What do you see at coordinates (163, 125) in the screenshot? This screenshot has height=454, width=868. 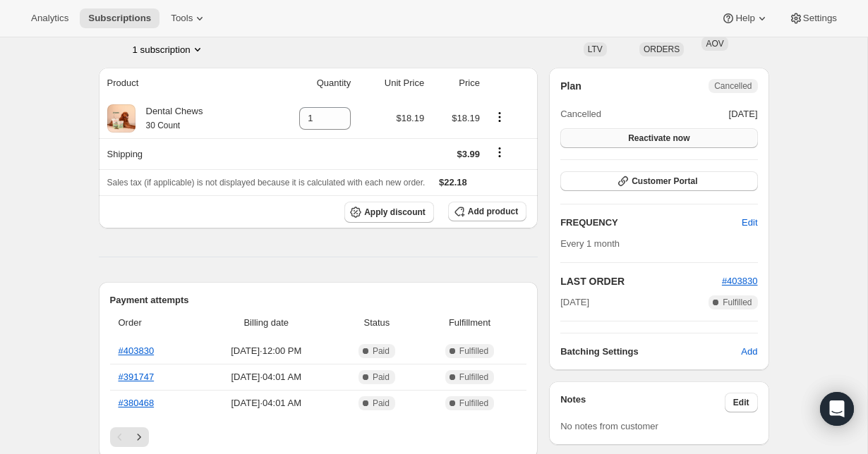 I see `small: 30 Count` at bounding box center [163, 125].